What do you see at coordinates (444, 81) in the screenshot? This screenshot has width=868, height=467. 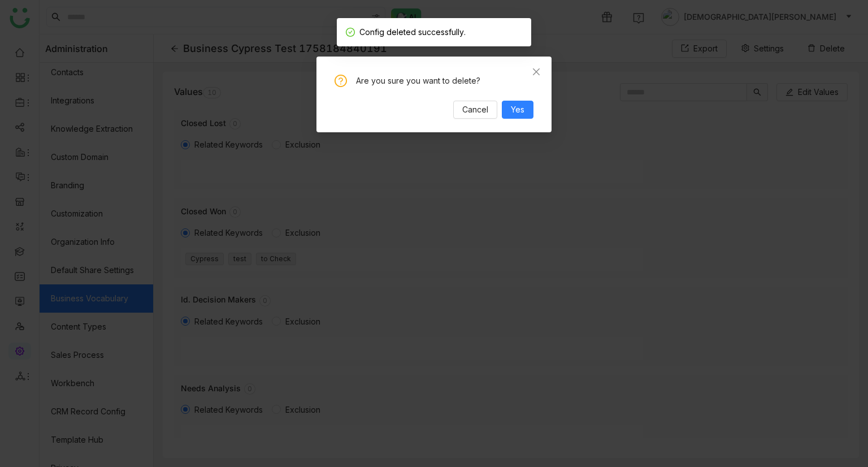 I see `div: Are you sure you want to delete?` at bounding box center [444, 81].